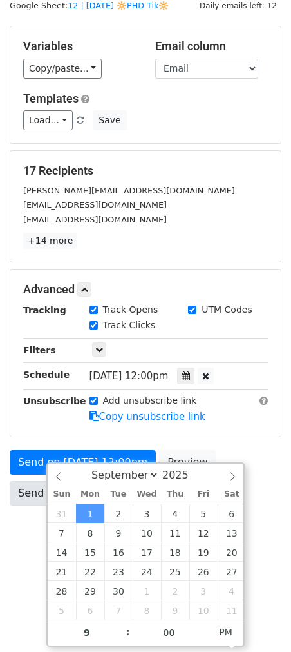  What do you see at coordinates (119, 610) in the screenshot?
I see `span: October 7, 2025` at bounding box center [119, 610].